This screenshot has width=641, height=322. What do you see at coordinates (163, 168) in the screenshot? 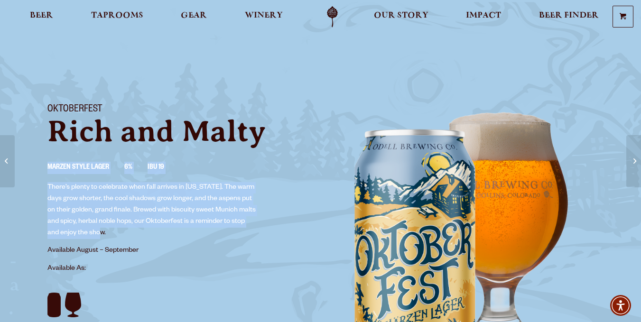
I see `li: IBU 19` at bounding box center [163, 168].